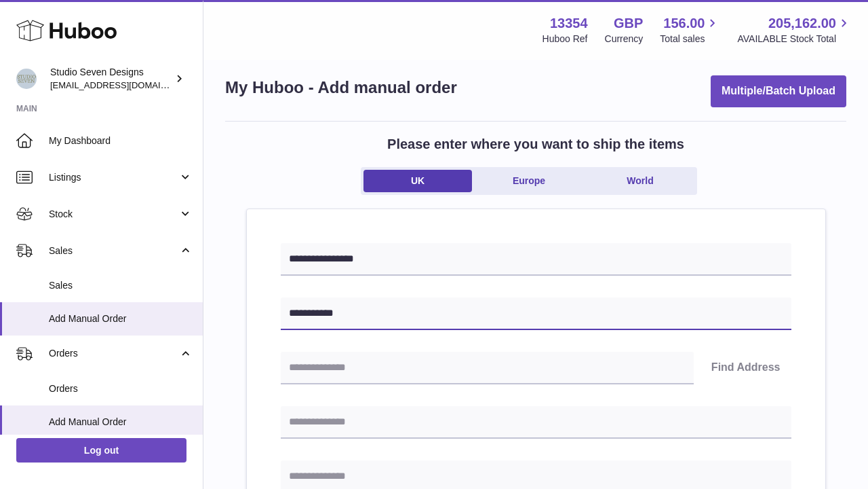 The height and width of the screenshot is (489, 868). What do you see at coordinates (27, 79) in the screenshot?
I see `img: contact.studiosevendesigns@gmail.com` at bounding box center [27, 79].